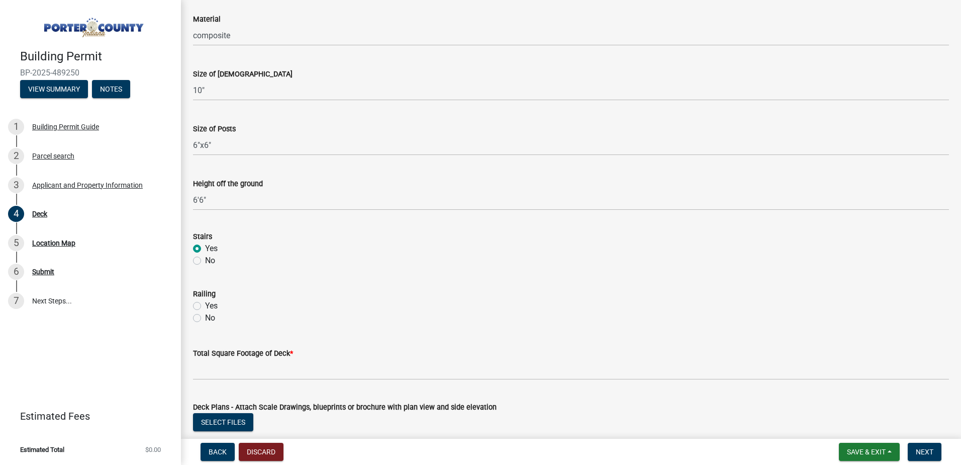 This screenshot has height=465, width=961. What do you see at coordinates (40, 214) in the screenshot?
I see `div: Deck` at bounding box center [40, 214].